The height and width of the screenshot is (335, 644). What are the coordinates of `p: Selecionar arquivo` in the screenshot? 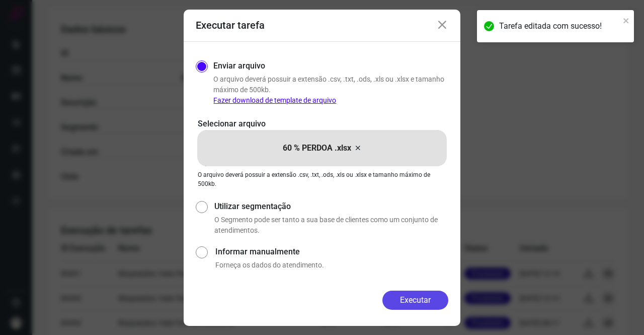 It's located at (322, 124).